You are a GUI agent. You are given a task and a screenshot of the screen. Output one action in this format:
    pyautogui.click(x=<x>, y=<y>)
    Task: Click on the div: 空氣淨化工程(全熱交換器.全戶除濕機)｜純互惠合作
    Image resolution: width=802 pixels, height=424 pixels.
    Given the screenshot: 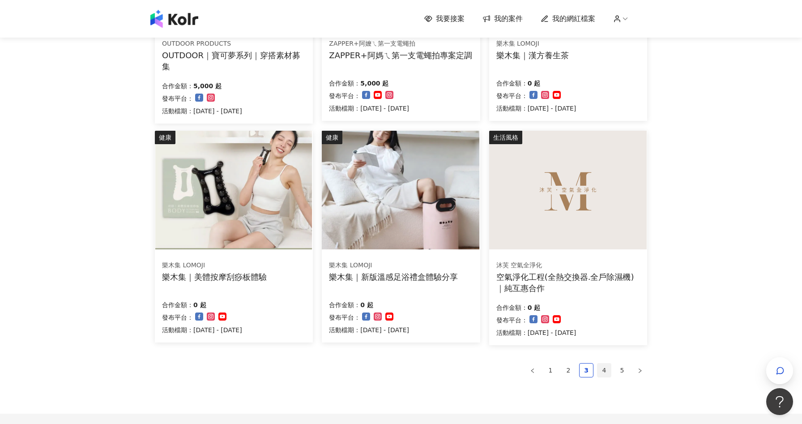 What is the action you would take?
    pyautogui.click(x=568, y=282)
    